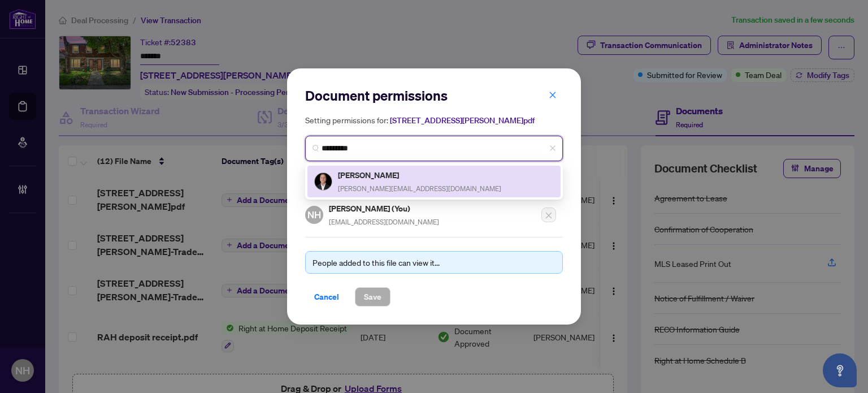 This screenshot has height=393, width=868. Describe the element at coordinates (434, 120) in the screenshot. I see `h5: Setting permissions for:` at that location.